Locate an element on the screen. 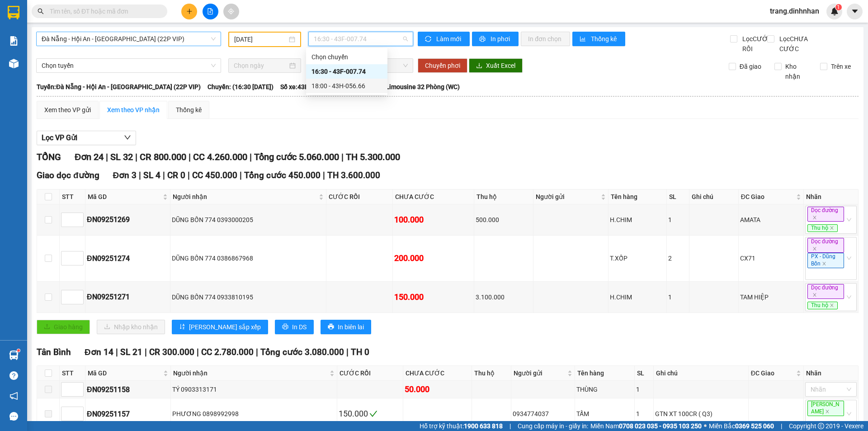 This screenshot has width=868, height=431. span: Làm mới is located at coordinates (450, 39).